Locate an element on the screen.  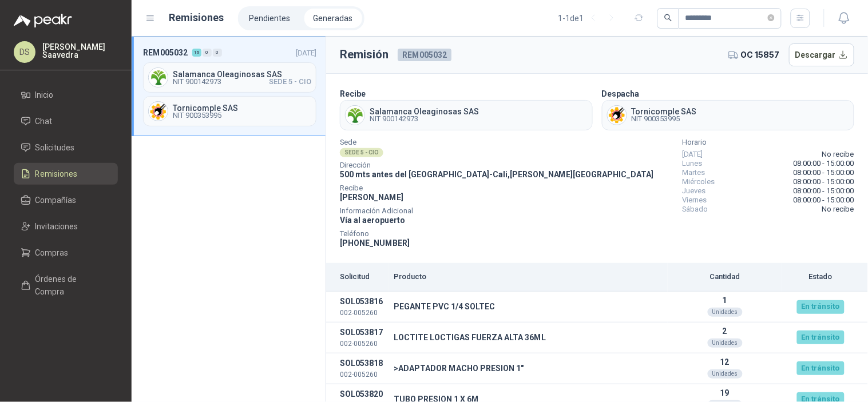
a: Invitaciones is located at coordinates (66, 227).